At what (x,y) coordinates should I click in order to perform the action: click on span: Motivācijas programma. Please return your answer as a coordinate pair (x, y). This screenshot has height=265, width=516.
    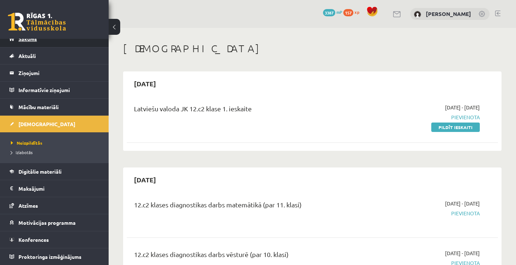
    Looking at the image, I should click on (47, 222).